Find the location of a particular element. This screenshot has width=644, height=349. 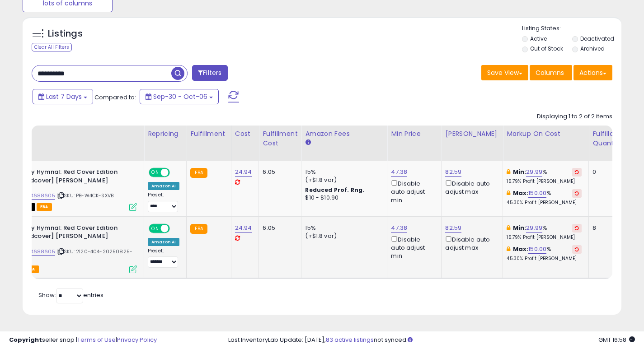

div: Amazon Fees is located at coordinates (344, 134).